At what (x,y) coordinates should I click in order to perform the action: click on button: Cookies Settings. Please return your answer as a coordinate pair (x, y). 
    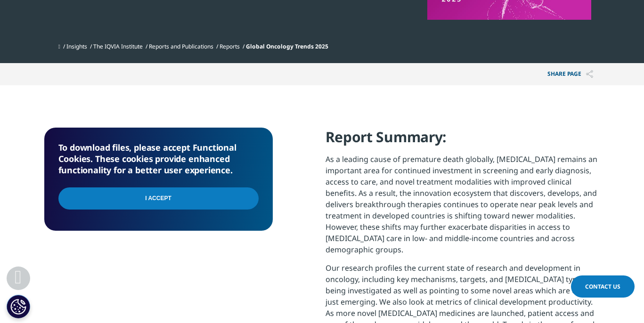
    Looking at the image, I should click on (18, 307).